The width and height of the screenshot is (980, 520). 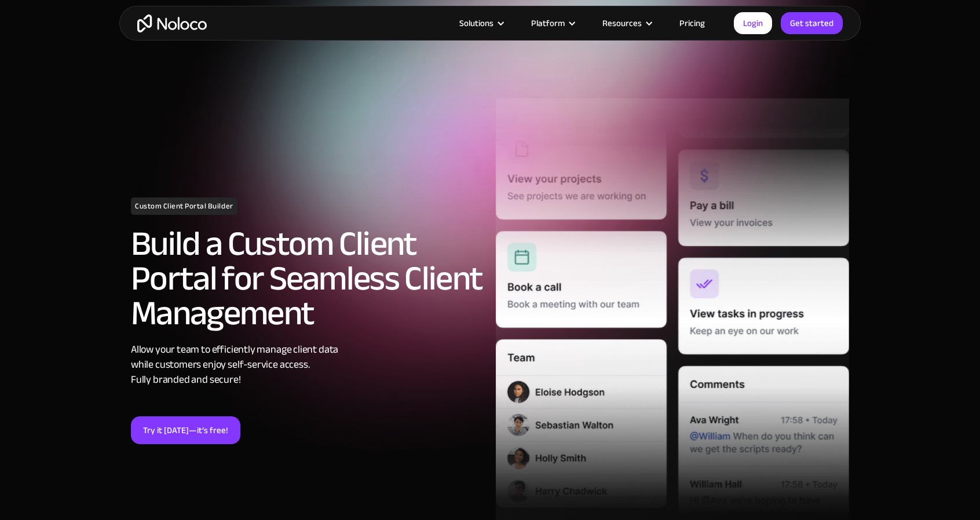 What do you see at coordinates (307, 365) in the screenshot?
I see `div: Allow your team to efficiently manage client data while customers enjoy self-service access. Full...` at bounding box center [307, 365].